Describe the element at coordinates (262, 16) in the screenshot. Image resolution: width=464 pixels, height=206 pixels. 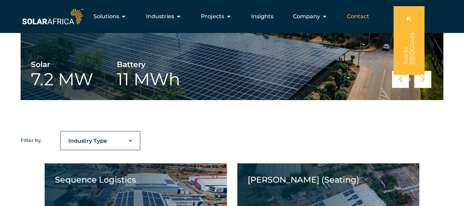
I see `a: Insights` at that location.